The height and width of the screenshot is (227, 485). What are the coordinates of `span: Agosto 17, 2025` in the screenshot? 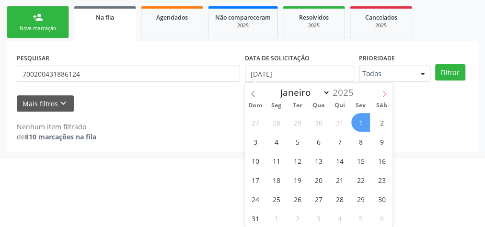 It's located at (255, 180).